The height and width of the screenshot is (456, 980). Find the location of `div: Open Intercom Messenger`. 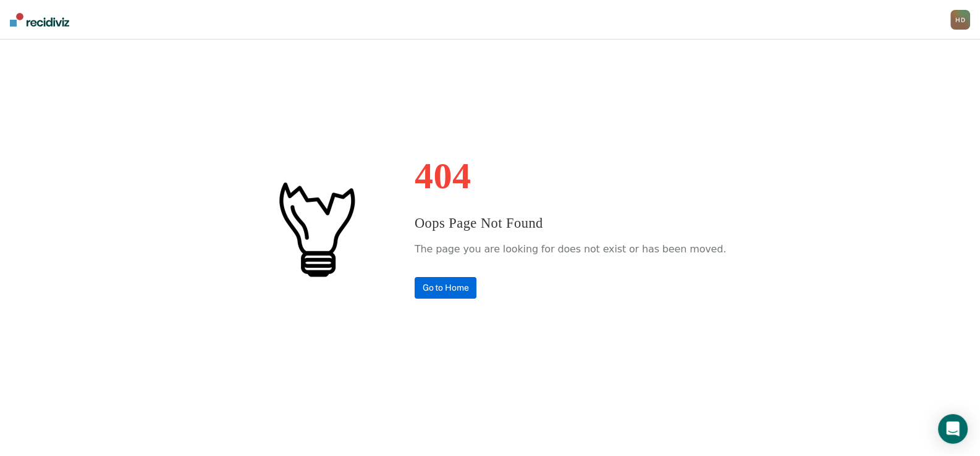

div: Open Intercom Messenger is located at coordinates (953, 429).